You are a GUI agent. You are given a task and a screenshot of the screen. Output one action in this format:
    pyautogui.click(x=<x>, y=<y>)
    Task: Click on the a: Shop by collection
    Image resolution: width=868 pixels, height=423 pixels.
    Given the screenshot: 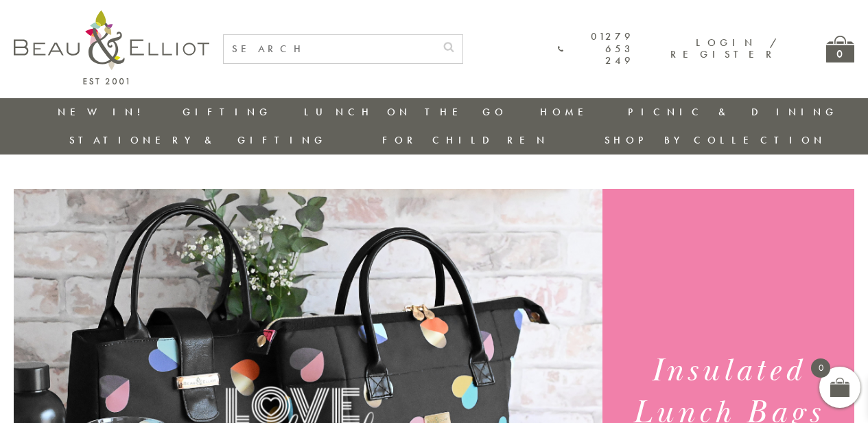 What is the action you would take?
    pyautogui.click(x=715, y=140)
    